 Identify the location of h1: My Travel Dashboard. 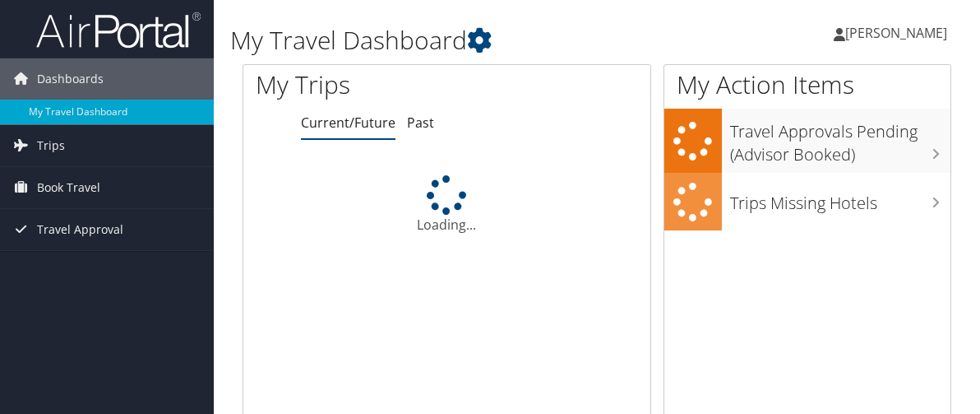
(475, 40).